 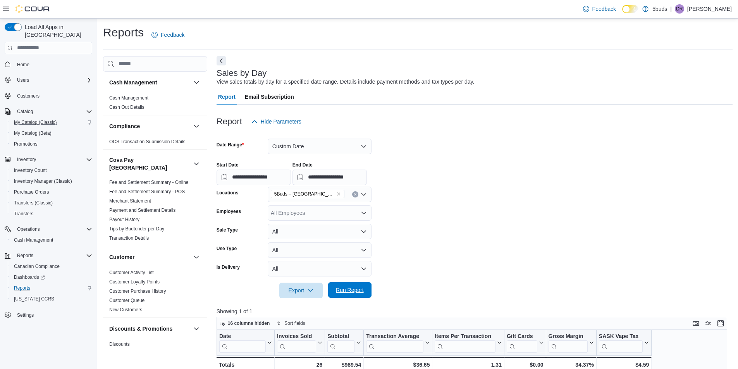 What do you see at coordinates (696, 323) in the screenshot?
I see `button: Keyboard shortcuts` at bounding box center [696, 323].